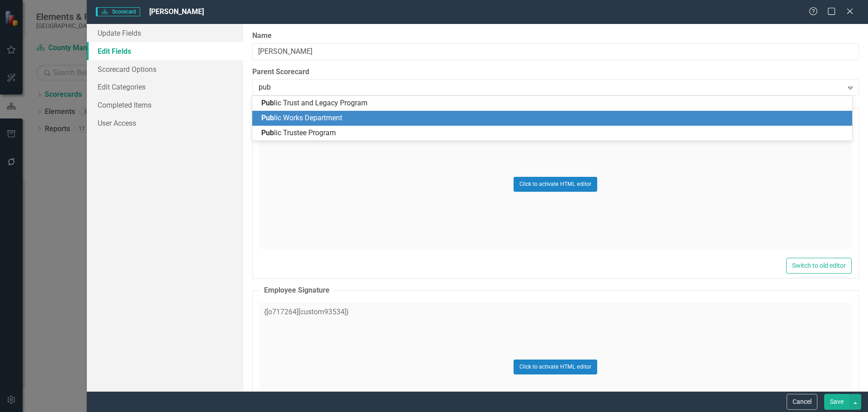 Image resolution: width=868 pixels, height=412 pixels. Describe the element at coordinates (819, 265) in the screenshot. I see `button: Switch to old editor` at that location.